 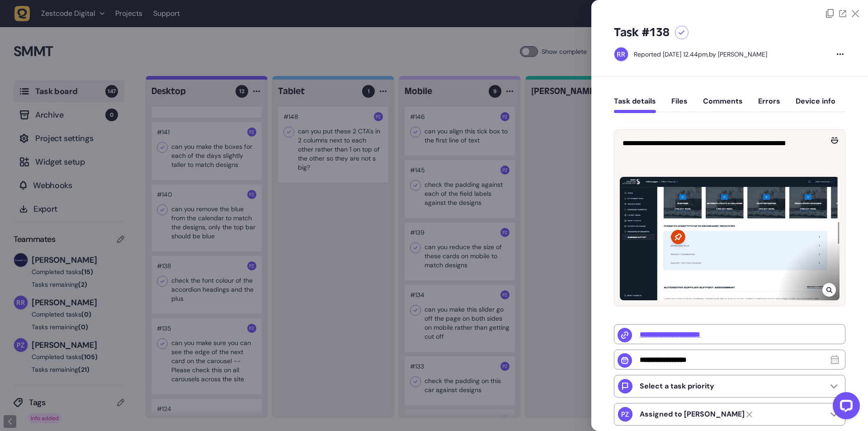 I want to click on button: Errors, so click(x=769, y=105).